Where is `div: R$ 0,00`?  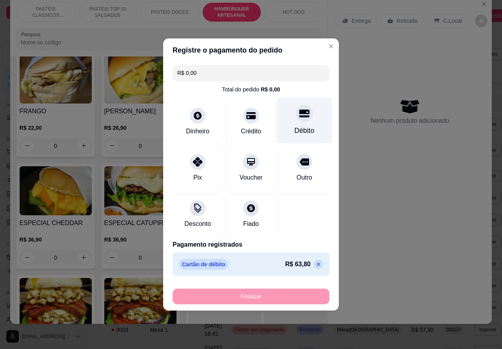
div: R$ 0,00 is located at coordinates (270, 89).